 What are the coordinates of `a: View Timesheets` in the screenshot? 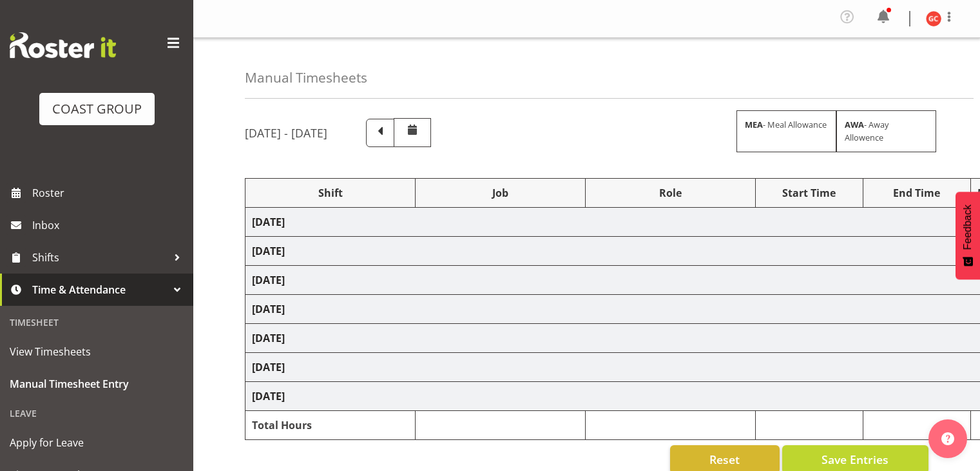 It's located at (97, 352).